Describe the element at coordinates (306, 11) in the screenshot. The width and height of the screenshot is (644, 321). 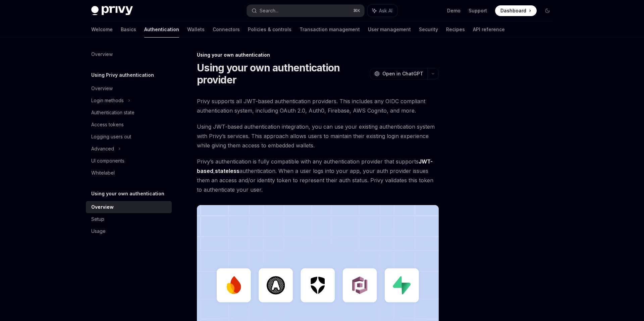
I see `button: Search...⌘K` at that location.